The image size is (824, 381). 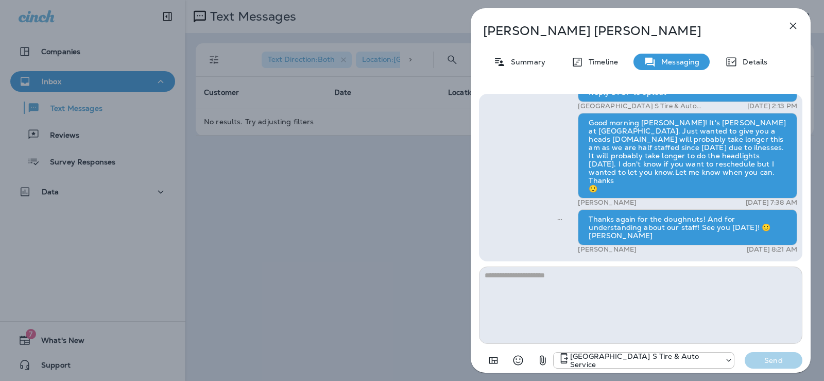 What do you see at coordinates (678, 62) in the screenshot?
I see `p: Messaging` at bounding box center [678, 62].